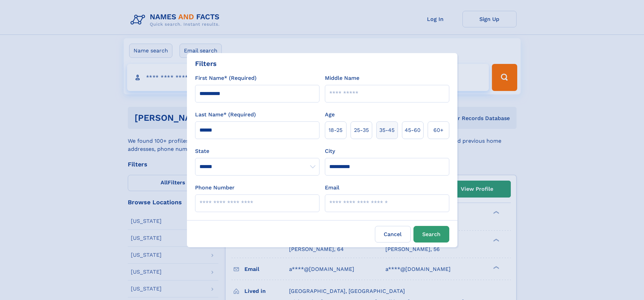 Image resolution: width=644 pixels, height=300 pixels. What do you see at coordinates (214, 188) in the screenshot?
I see `label: Phone Number` at bounding box center [214, 188].